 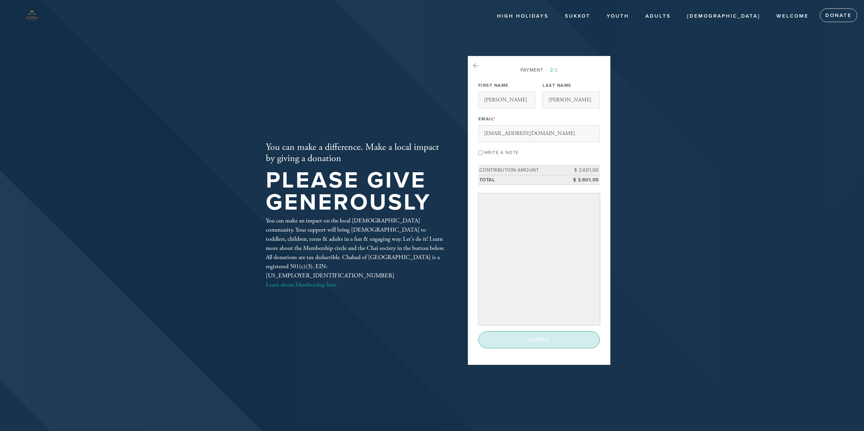 I want to click on a: Donate, so click(x=838, y=15).